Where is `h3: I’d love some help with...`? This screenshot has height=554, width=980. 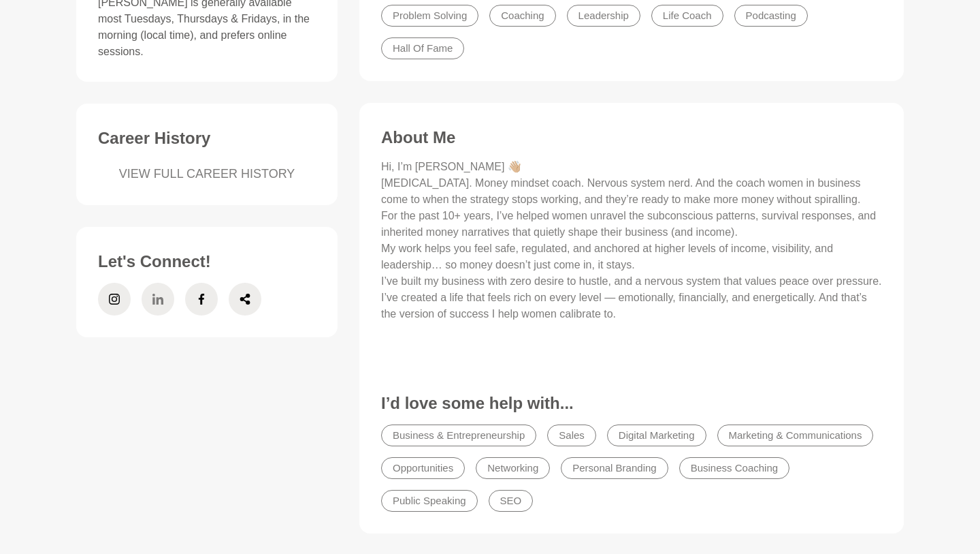
h3: I’d love some help with... is located at coordinates (632, 403).